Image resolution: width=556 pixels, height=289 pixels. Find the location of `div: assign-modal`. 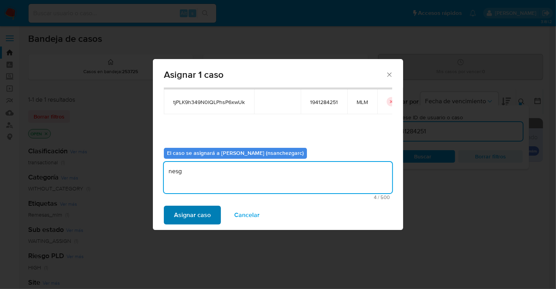

div: assign-modal is located at coordinates (278, 144).